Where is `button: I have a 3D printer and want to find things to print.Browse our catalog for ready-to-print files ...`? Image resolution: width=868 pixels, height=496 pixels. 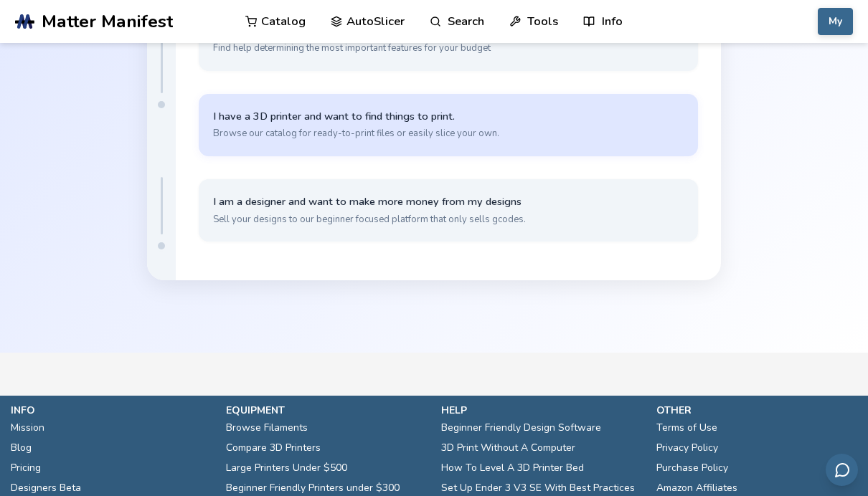 button: I have a 3D printer and want to find things to print.Browse our catalog for ready-to-print files ... is located at coordinates (448, 125).